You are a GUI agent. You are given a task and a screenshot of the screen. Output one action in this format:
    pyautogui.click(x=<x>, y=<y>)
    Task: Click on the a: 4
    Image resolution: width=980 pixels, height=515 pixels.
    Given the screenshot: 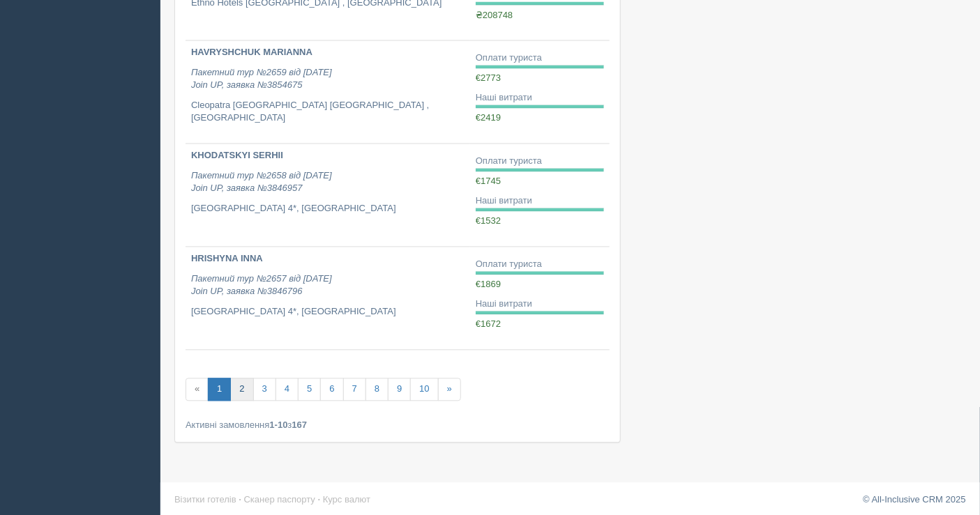 What is the action you would take?
    pyautogui.click(x=287, y=389)
    